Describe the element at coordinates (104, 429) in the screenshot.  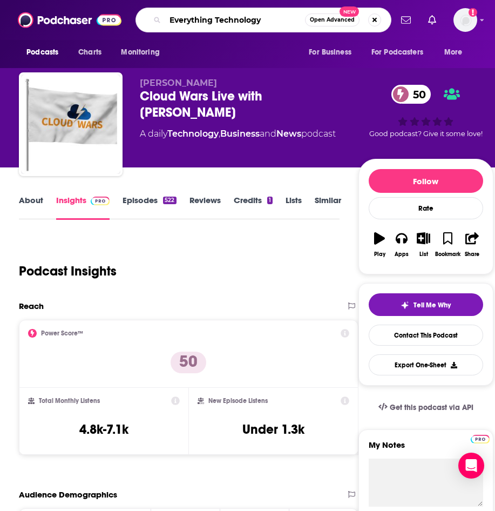
I see `h3: 4.8k-7.1k` at that location.